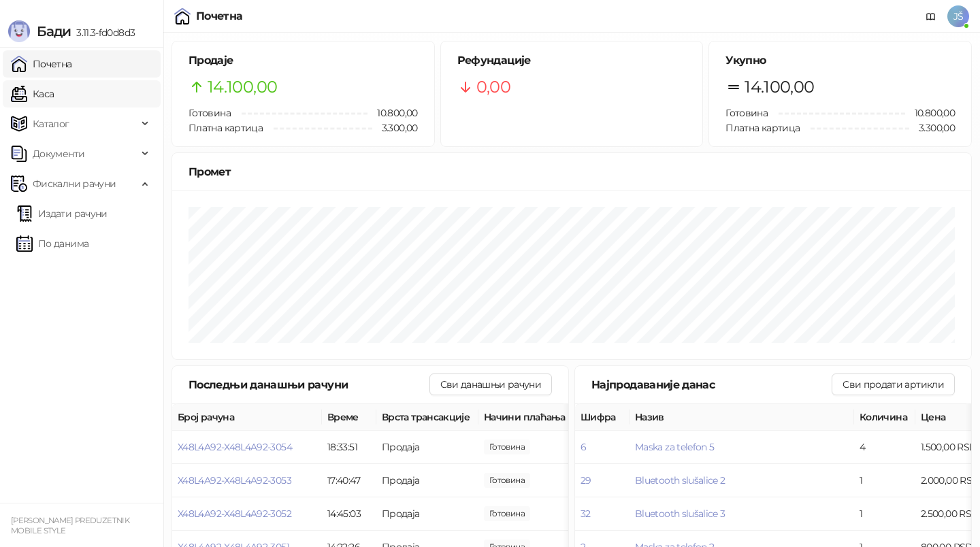  Describe the element at coordinates (349, 417) in the screenshot. I see `th: Време` at that location.